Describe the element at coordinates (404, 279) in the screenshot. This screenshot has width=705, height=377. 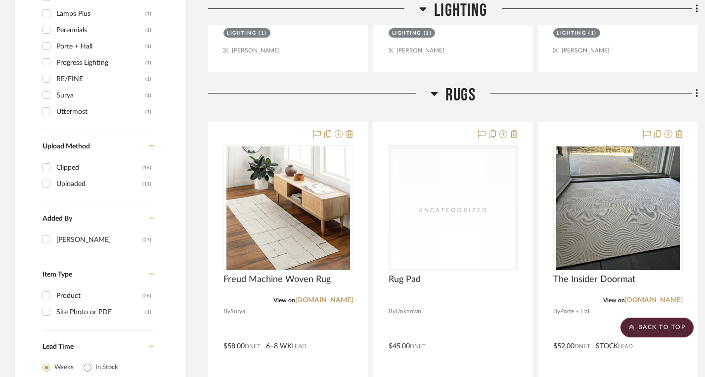
I see `span: Rug Pad` at that location.